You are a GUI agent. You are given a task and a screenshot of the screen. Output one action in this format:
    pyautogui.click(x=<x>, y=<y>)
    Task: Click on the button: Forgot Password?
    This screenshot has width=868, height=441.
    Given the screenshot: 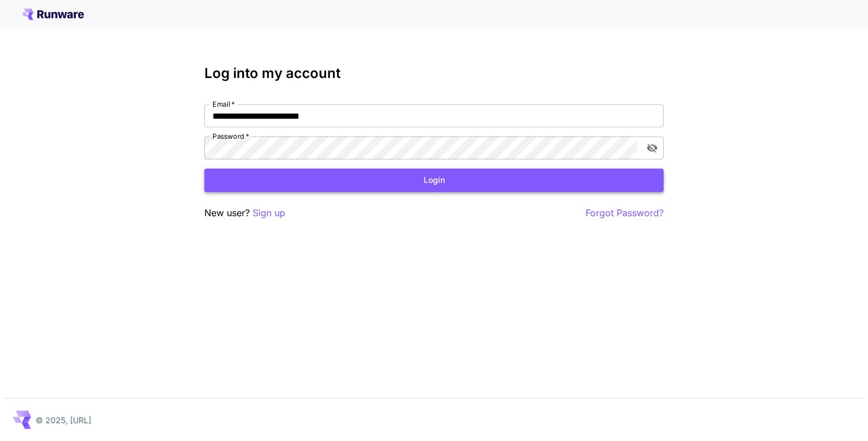 What is the action you would take?
    pyautogui.click(x=624, y=213)
    